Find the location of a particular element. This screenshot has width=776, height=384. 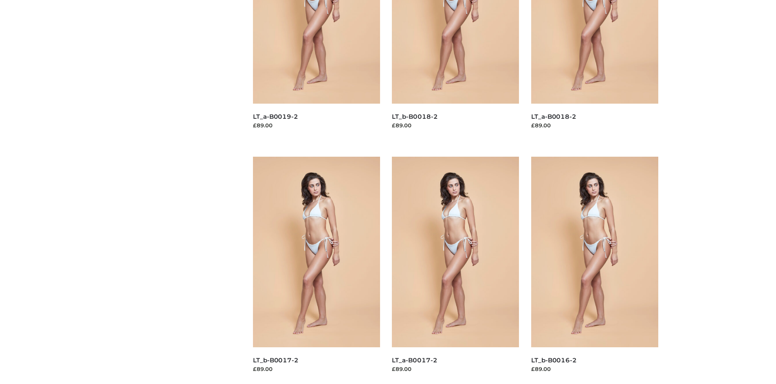

a: LT_b-B0017-2 is located at coordinates (276, 359).